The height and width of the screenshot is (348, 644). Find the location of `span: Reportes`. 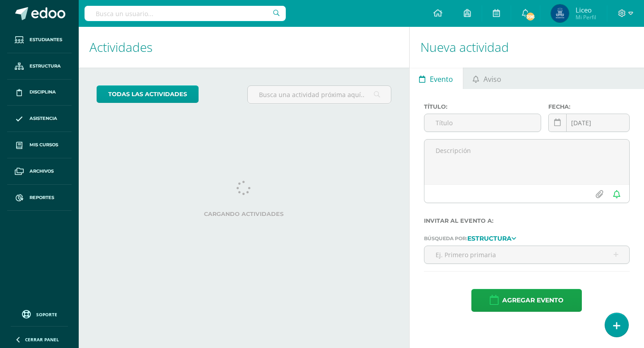

span: Reportes is located at coordinates (42, 198).